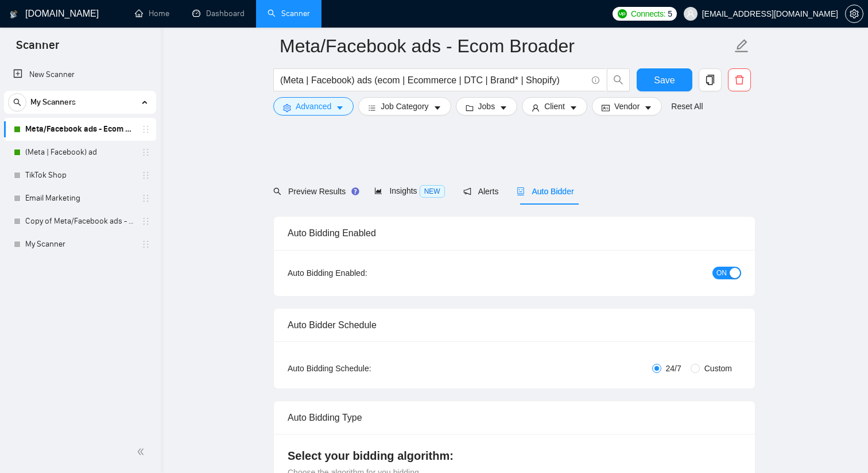  I want to click on span: double-left, so click(142, 451).